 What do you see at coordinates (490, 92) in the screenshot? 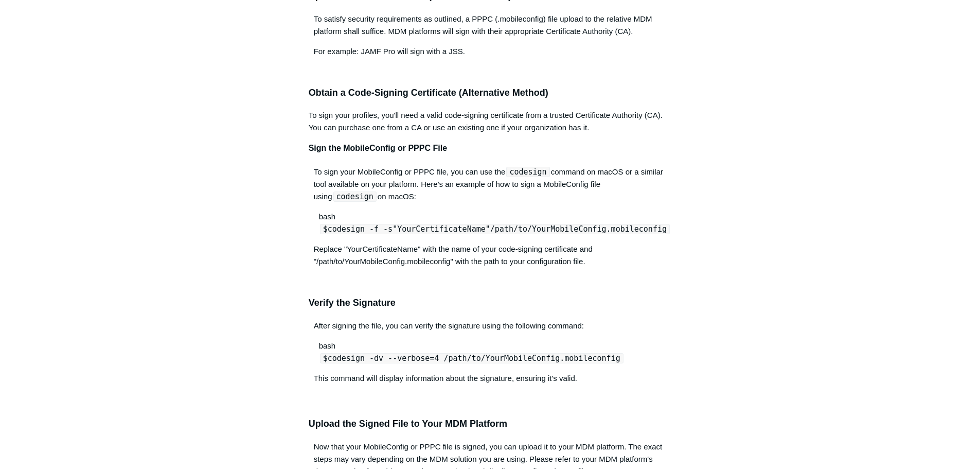
I see `h3: Obtain a Code-Signing Certificate (Alternative Method)` at bounding box center [490, 92].